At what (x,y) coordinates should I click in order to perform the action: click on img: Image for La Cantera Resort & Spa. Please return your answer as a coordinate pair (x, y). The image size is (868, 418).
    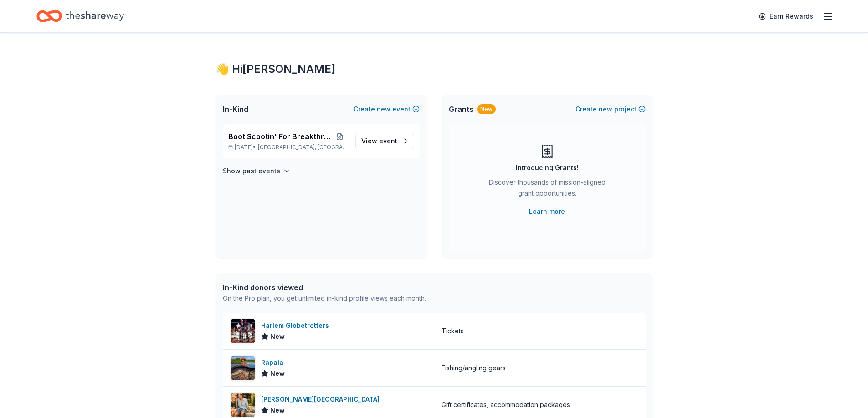
    Looking at the image, I should click on (243, 405).